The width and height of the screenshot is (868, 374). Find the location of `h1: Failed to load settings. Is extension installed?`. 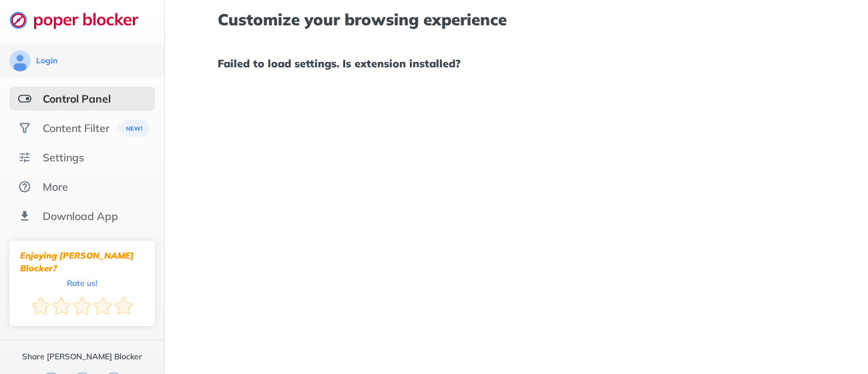

h1: Failed to load settings. Is extension installed? is located at coordinates (516, 64).